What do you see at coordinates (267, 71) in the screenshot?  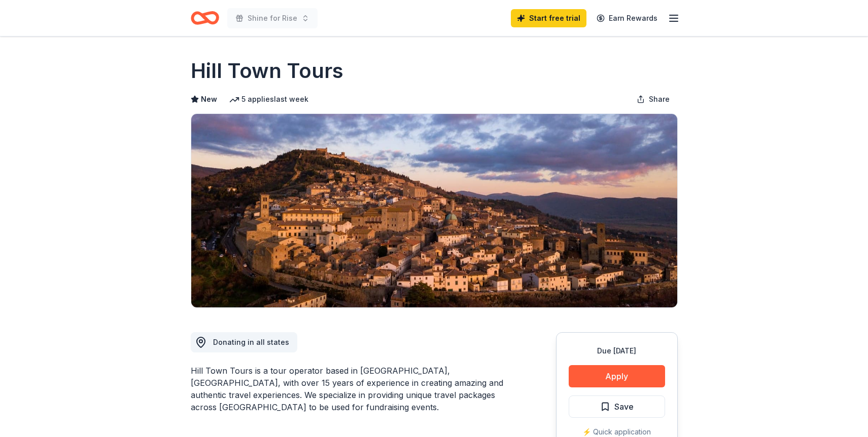 I see `h1: Hill Town Tours` at bounding box center [267, 71].